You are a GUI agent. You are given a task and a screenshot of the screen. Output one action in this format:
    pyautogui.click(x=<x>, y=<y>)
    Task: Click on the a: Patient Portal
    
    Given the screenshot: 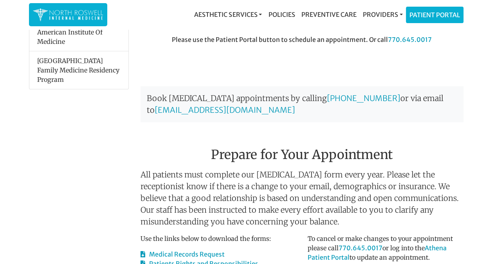 What is the action you would take?
    pyautogui.click(x=435, y=15)
    